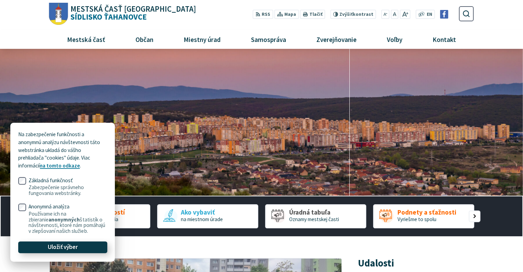 This screenshot has width=523, height=272. I want to click on span: Tlačiť, so click(315, 14).